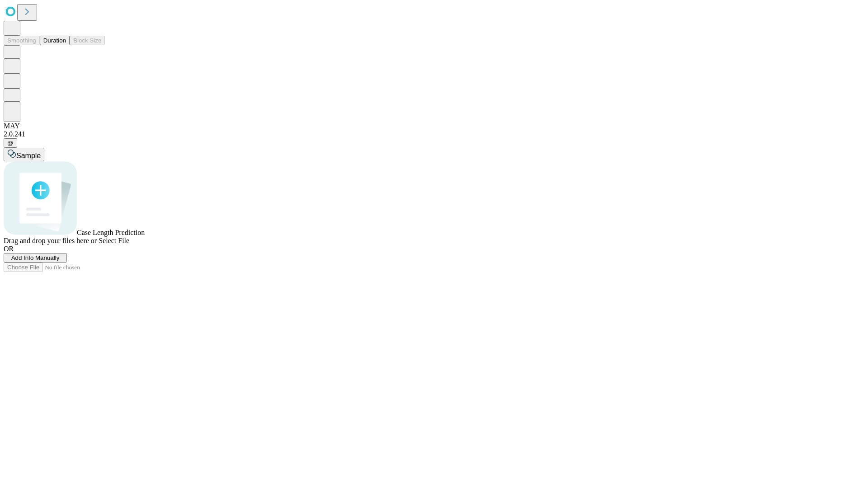 The image size is (868, 488). I want to click on button: Smoothing, so click(22, 41).